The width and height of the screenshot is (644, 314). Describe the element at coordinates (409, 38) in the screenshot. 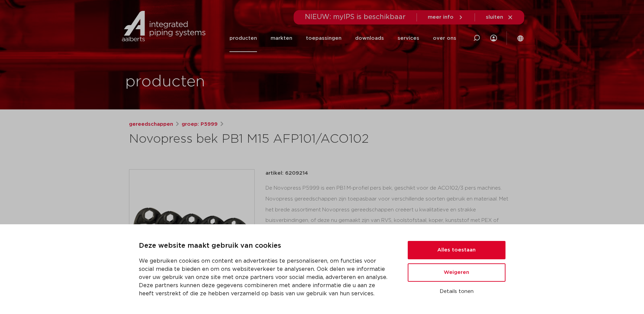

I see `a: services` at that location.